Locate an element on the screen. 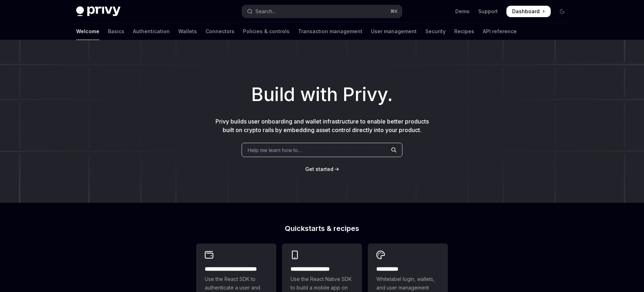  div: Search... is located at coordinates (266, 11).